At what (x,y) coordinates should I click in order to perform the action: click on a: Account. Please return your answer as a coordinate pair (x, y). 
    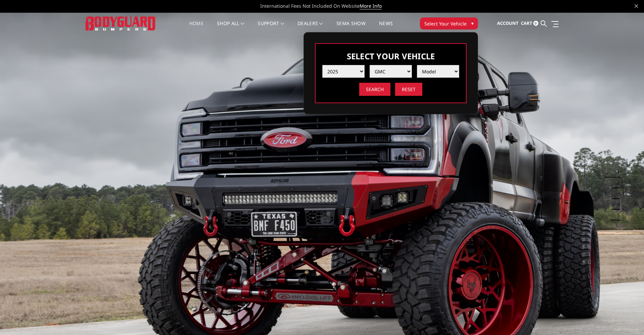
    Looking at the image, I should click on (508, 23).